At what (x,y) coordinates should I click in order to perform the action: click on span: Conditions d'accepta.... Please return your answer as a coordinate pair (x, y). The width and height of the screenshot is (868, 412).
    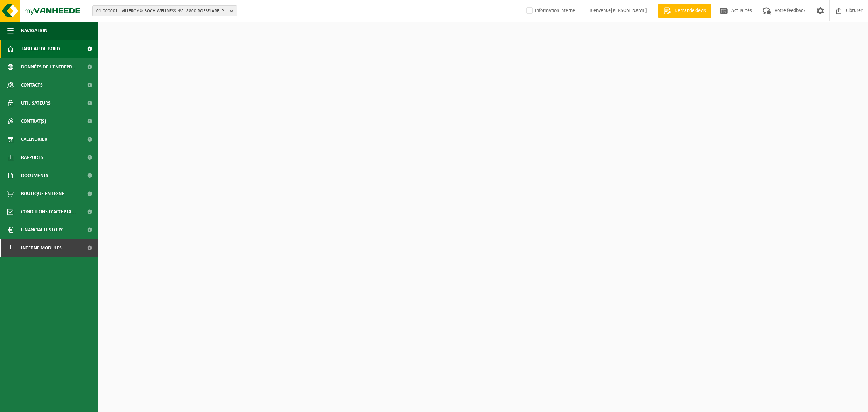
    Looking at the image, I should click on (48, 212).